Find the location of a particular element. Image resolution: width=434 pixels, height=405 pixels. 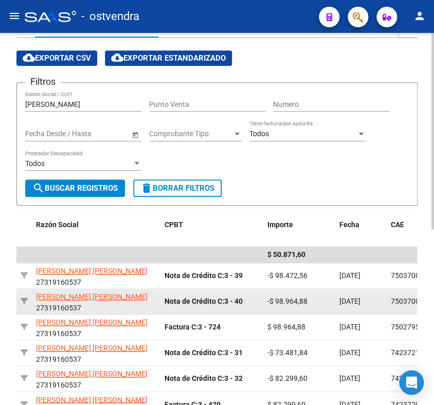

mat-icon: delete is located at coordinates (146, 188).